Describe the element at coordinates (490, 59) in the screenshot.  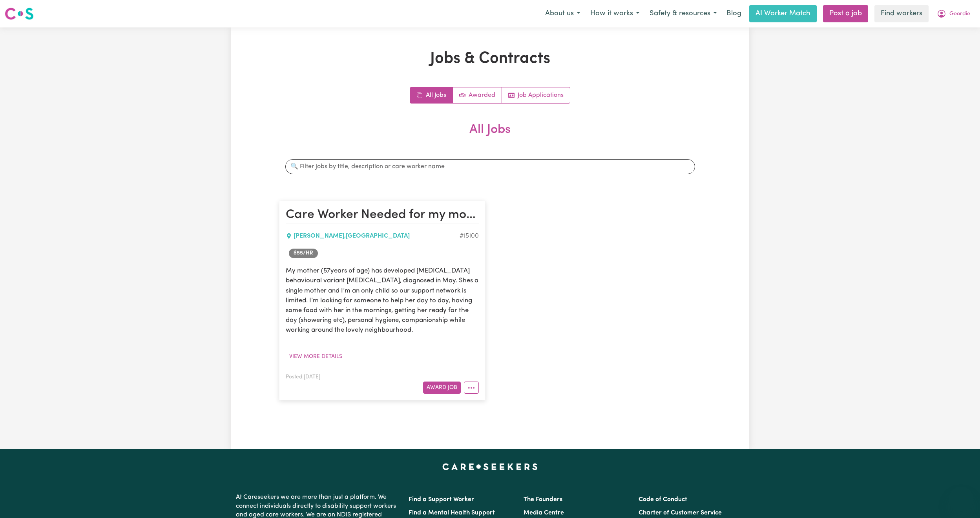
I see `h1: Jobs & Contracts` at that location.